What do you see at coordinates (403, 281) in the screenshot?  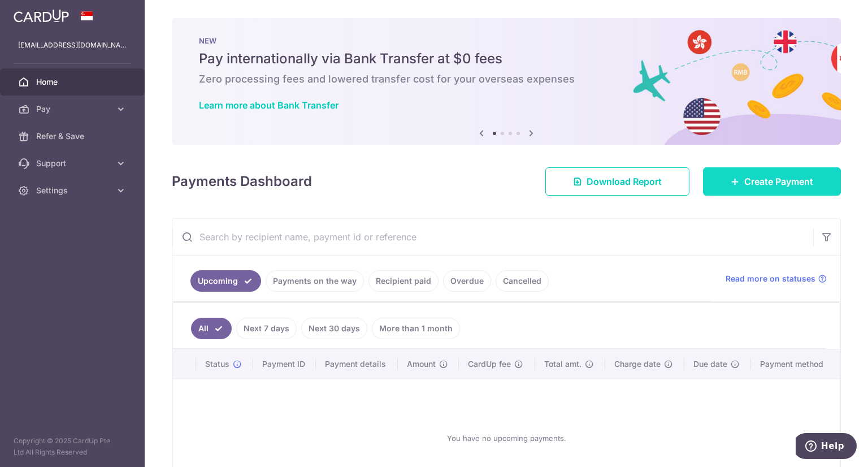 I see `a: Recipient paid` at bounding box center [403, 281].